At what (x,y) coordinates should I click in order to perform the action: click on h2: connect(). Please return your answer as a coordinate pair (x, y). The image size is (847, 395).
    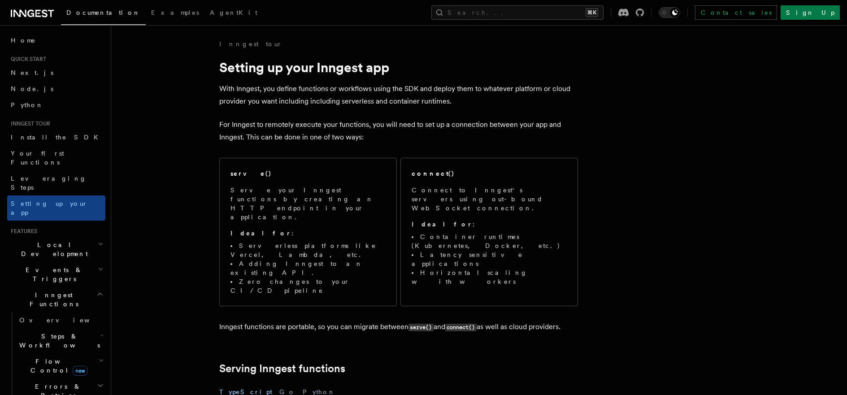
    Looking at the image, I should click on (433, 173).